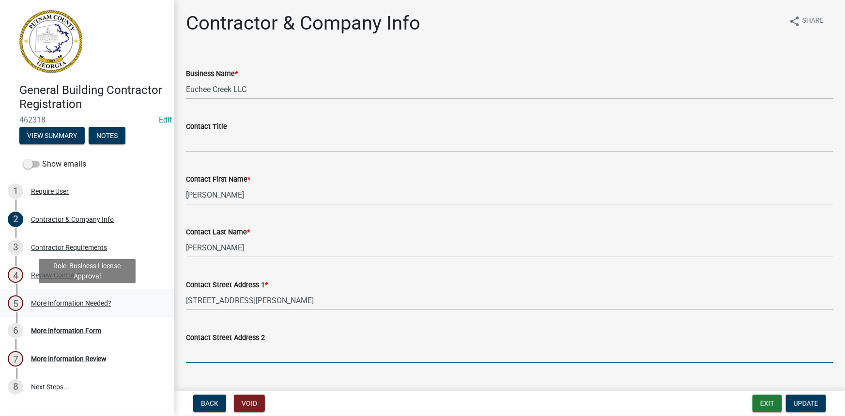 Image resolution: width=845 pixels, height=416 pixels. I want to click on wm-modal-confirm: Notes, so click(107, 136).